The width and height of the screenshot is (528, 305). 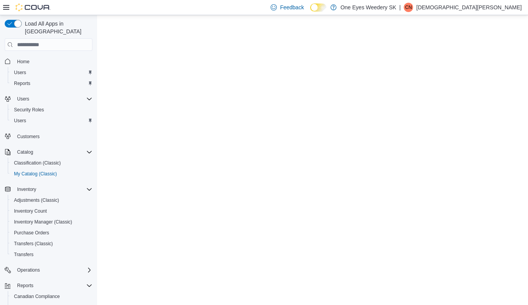 I want to click on button: Security Roles, so click(x=52, y=110).